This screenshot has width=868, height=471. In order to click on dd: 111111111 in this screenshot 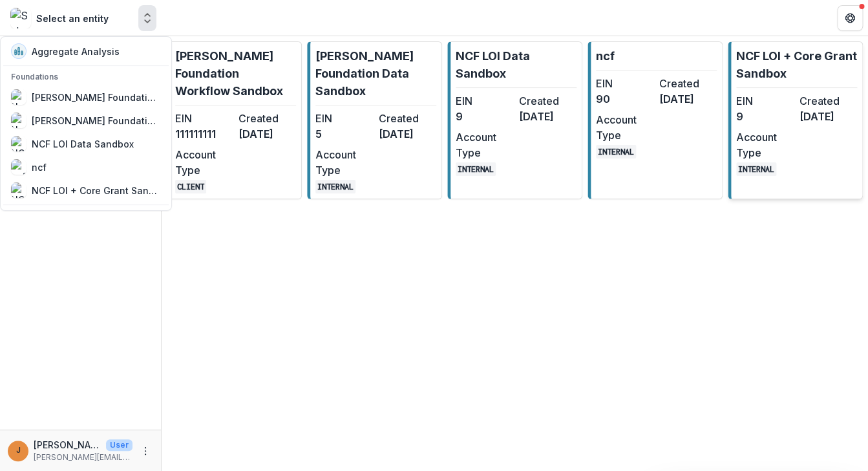, I will do `click(204, 134)`.